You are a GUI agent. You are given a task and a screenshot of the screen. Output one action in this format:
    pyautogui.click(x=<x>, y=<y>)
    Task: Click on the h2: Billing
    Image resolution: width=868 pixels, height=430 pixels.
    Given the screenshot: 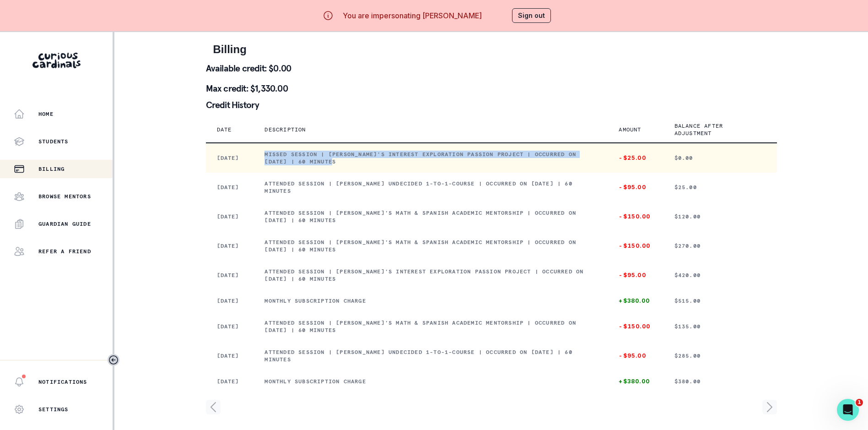 What is the action you would take?
    pyautogui.click(x=491, y=50)
    